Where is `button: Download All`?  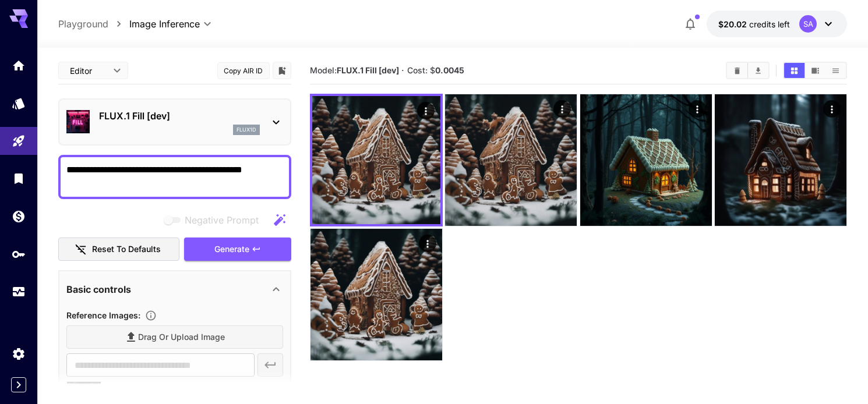
button: Download All is located at coordinates (758, 70).